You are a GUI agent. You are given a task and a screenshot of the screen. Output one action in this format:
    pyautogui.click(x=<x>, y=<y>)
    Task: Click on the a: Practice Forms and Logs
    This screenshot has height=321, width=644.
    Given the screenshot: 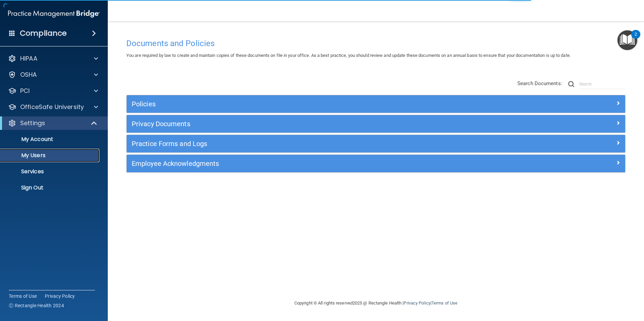 What is the action you would take?
    pyautogui.click(x=376, y=144)
    